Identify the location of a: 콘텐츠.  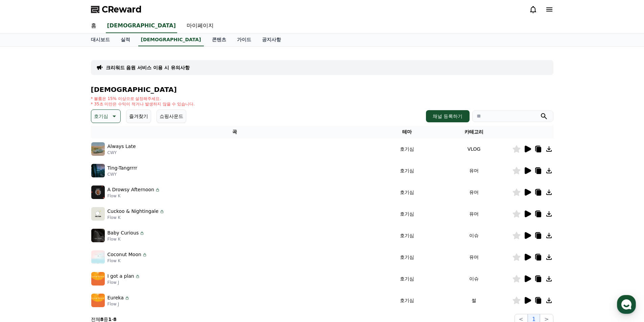
(219, 40).